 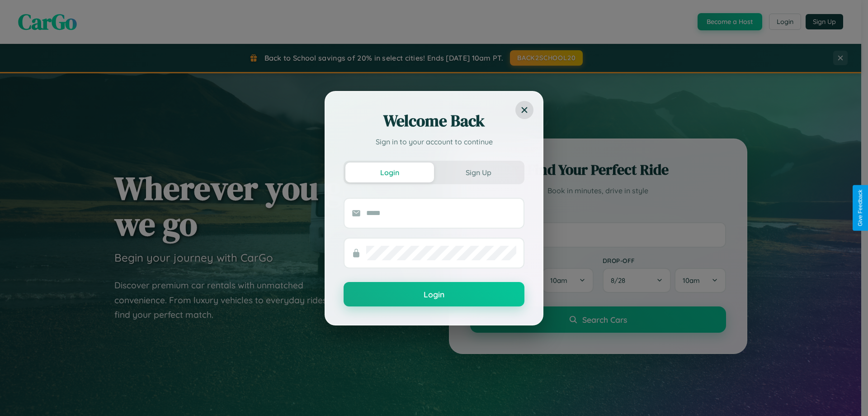 What do you see at coordinates (434, 141) in the screenshot?
I see `p: Sign in to your account to continue` at bounding box center [434, 141].